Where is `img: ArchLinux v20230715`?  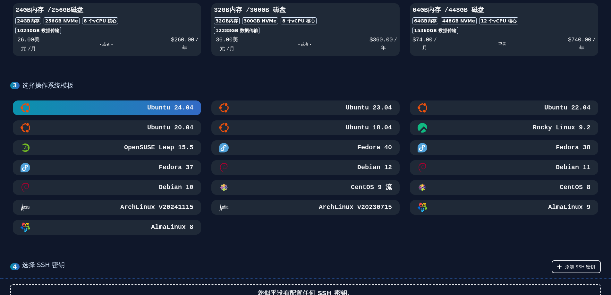 img: ArchLinux v20230715 is located at coordinates (224, 207).